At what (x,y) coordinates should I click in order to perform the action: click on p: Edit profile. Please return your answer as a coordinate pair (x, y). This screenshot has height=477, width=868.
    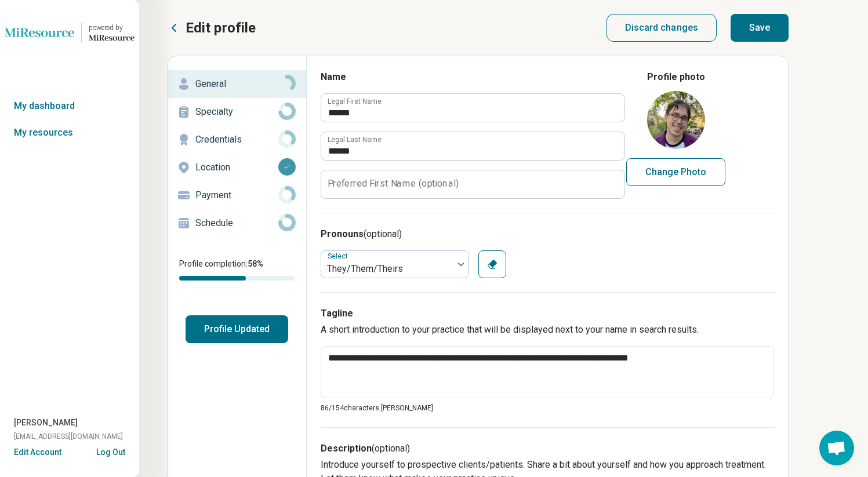
    Looking at the image, I should click on (221, 28).